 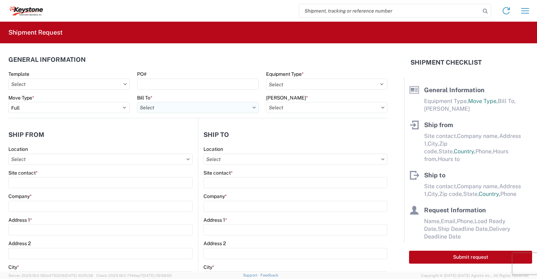 What do you see at coordinates (19, 74) in the screenshot?
I see `label: Template` at bounding box center [19, 74].